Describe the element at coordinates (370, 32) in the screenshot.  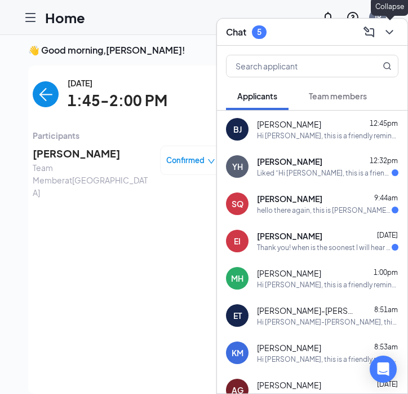
I see `svg: ComposeMessage` at that location.